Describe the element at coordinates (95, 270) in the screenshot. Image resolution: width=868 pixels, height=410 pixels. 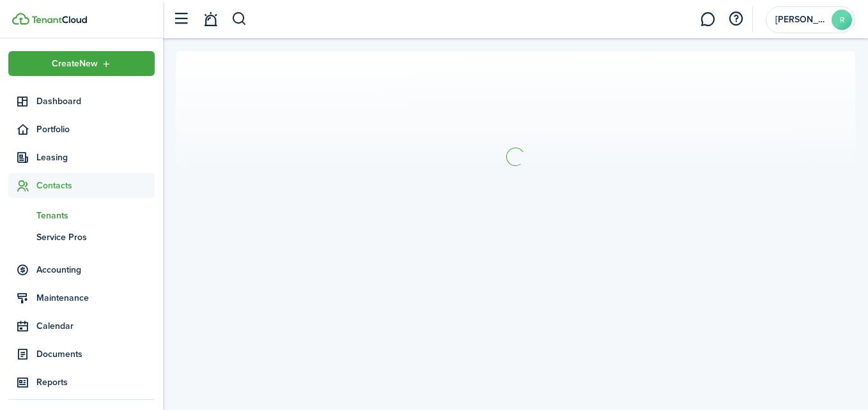
I see `span: Accounting` at that location.